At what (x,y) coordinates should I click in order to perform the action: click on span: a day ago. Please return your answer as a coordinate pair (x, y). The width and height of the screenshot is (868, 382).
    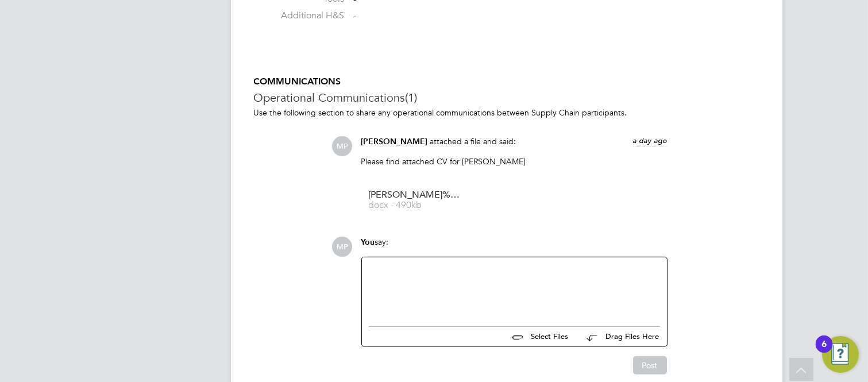
    Looking at the image, I should click on (651, 140).